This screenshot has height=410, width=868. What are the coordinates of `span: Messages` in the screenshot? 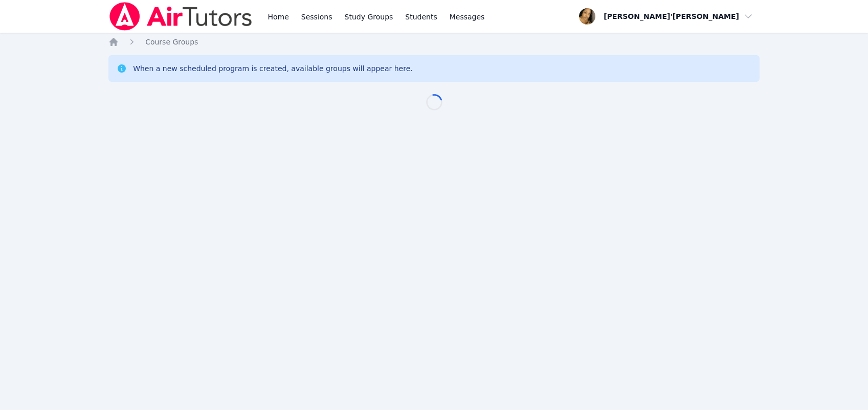 It's located at (467, 17).